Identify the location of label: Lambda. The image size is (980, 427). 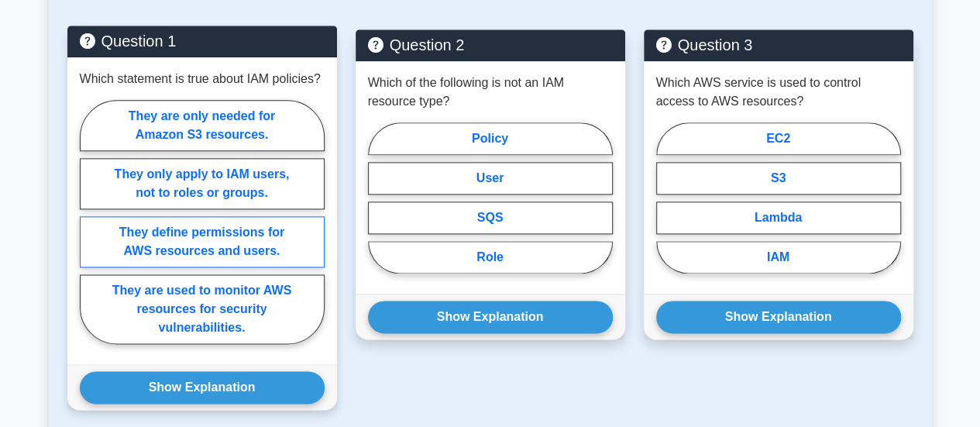
(779, 218).